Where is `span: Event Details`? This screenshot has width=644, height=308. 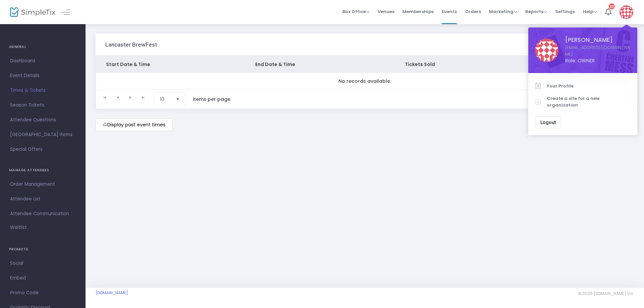 span: Event Details is located at coordinates (43, 76).